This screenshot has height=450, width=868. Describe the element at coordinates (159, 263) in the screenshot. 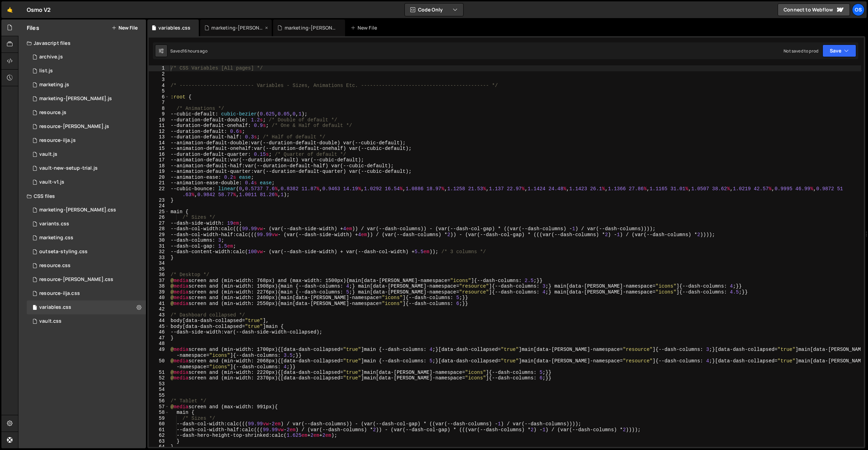

I see `div: 34` at that location.